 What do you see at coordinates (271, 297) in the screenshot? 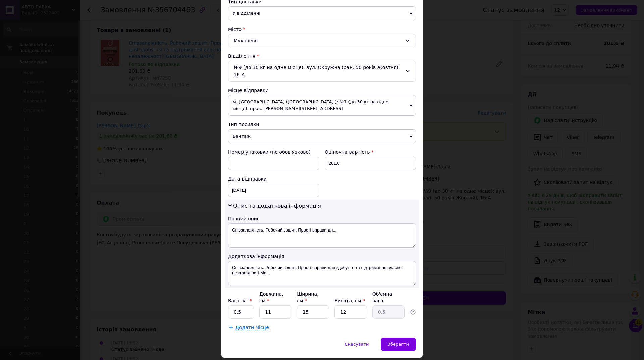
I see `label: Довжина, см` at bounding box center [271, 297].